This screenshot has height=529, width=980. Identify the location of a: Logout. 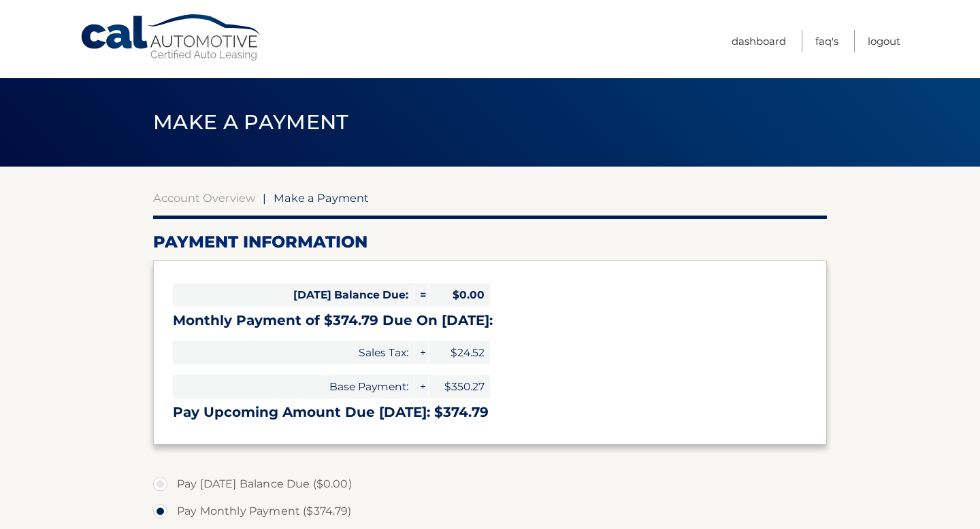
(884, 41).